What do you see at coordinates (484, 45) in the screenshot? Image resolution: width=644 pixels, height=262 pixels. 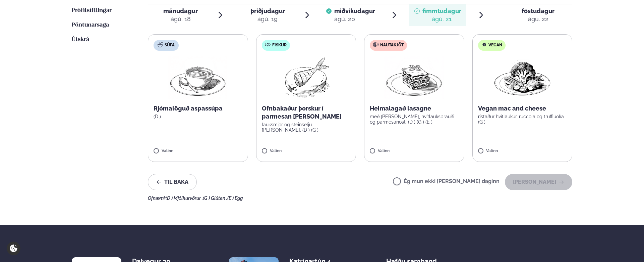 I see `img: Vegan.svg` at bounding box center [484, 45].